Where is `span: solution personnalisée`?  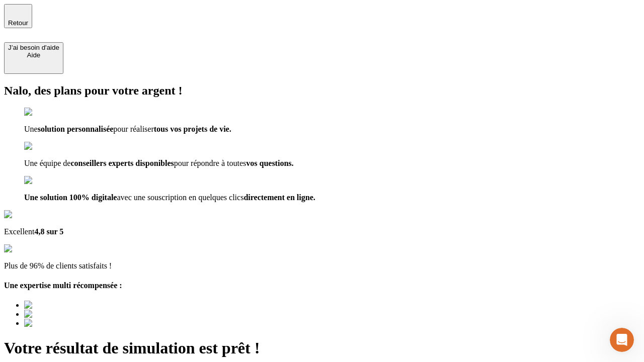
span: solution personnalisée is located at coordinates (75, 129).